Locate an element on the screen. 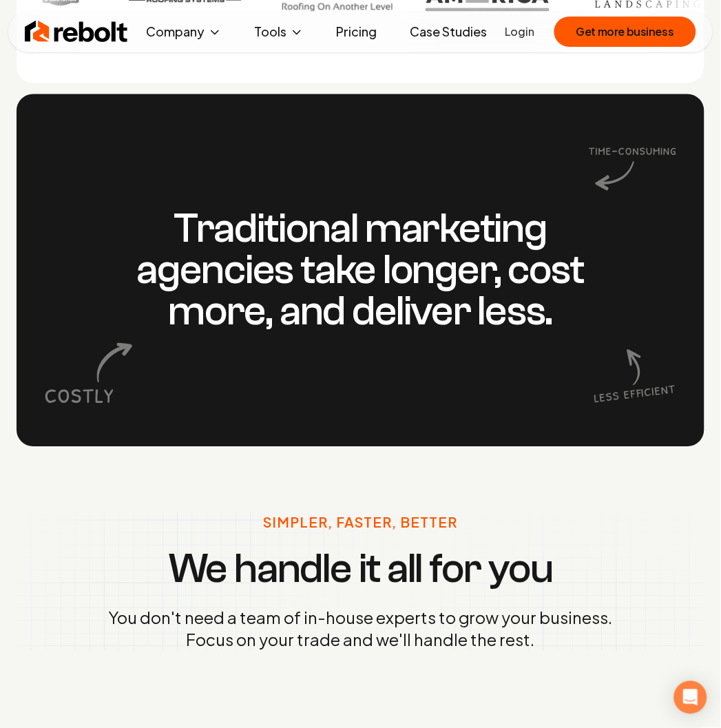 The height and width of the screenshot is (728, 721). button: Tools is located at coordinates (279, 32).